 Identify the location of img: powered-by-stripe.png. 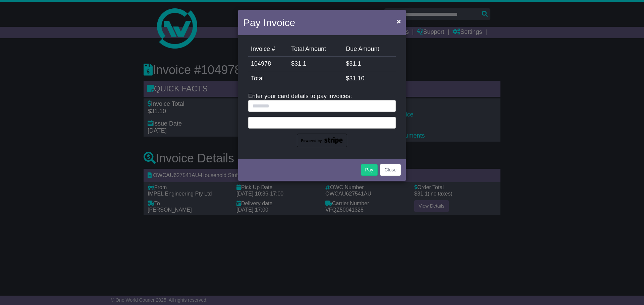
(322, 141).